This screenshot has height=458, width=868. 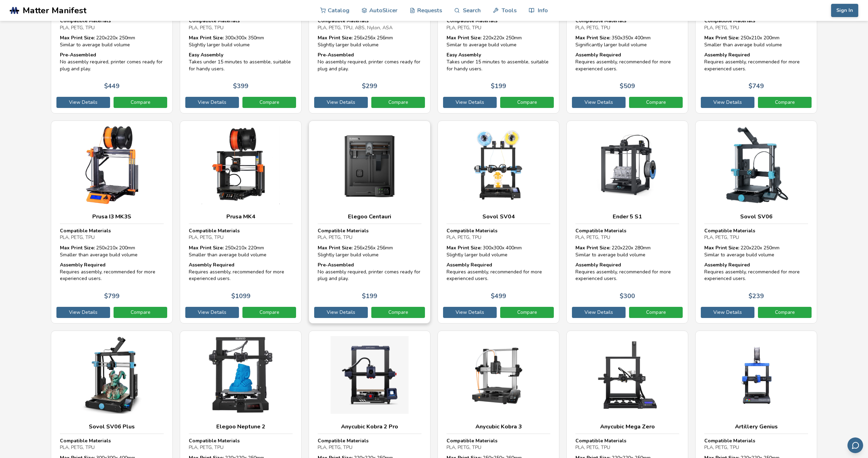 I want to click on span: PLA, PETG, TPU, ABS, Nylon, ASA, so click(x=355, y=27).